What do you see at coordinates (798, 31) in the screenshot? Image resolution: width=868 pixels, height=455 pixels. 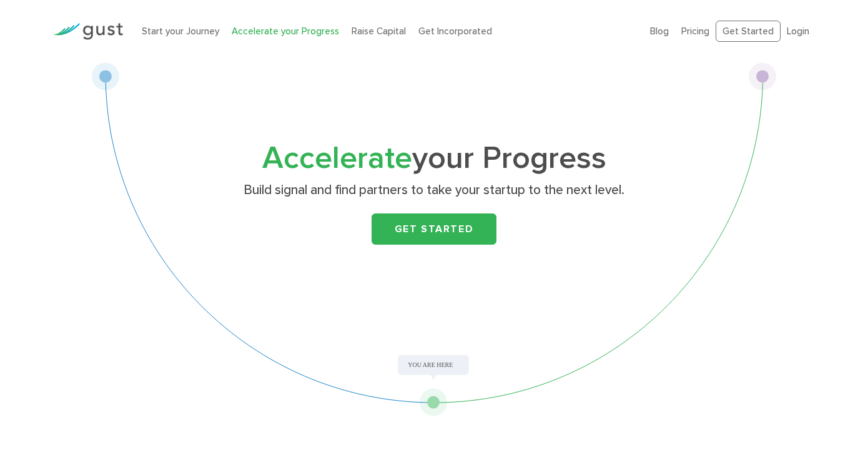 I see `a: Login` at bounding box center [798, 31].